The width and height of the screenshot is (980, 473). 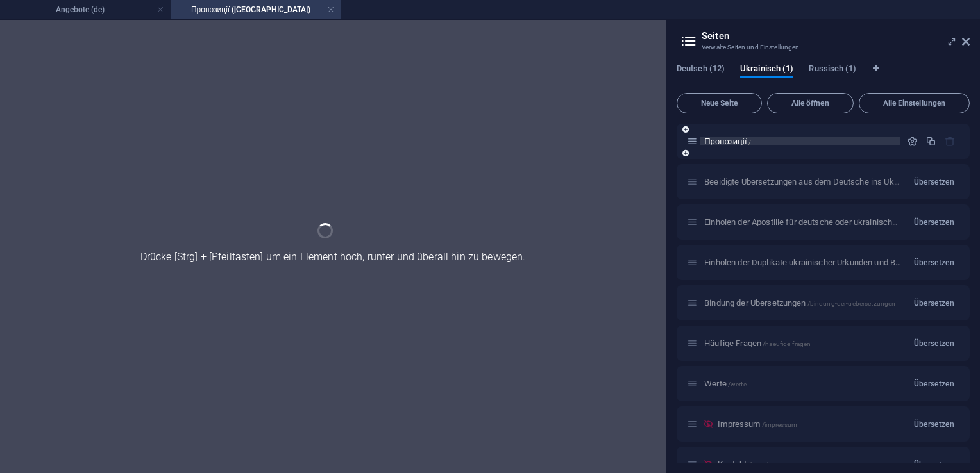 I want to click on span: Russisch (1), so click(x=833, y=70).